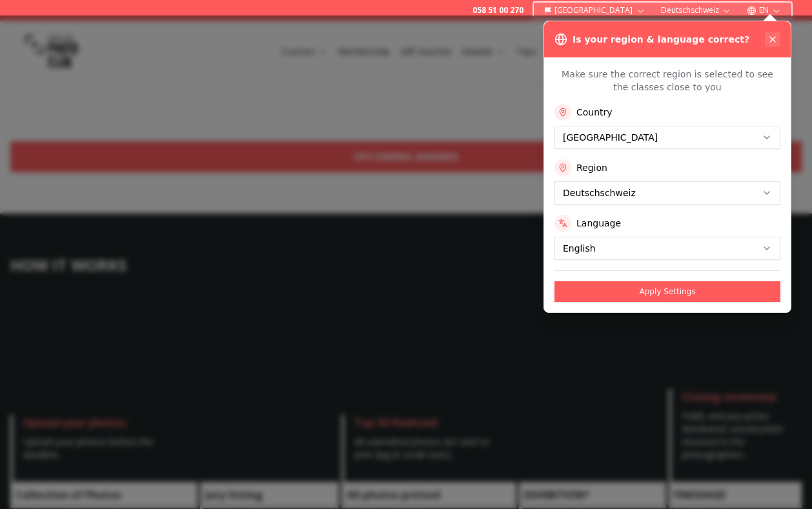  What do you see at coordinates (661, 39) in the screenshot?
I see `h3: Is your region & language correct?` at bounding box center [661, 39].